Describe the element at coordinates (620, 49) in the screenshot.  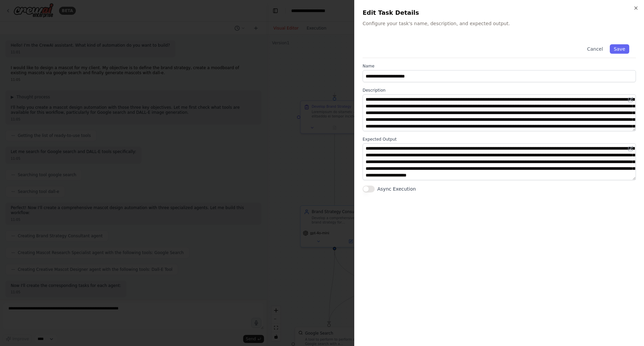
I see `button: Save` at that location.